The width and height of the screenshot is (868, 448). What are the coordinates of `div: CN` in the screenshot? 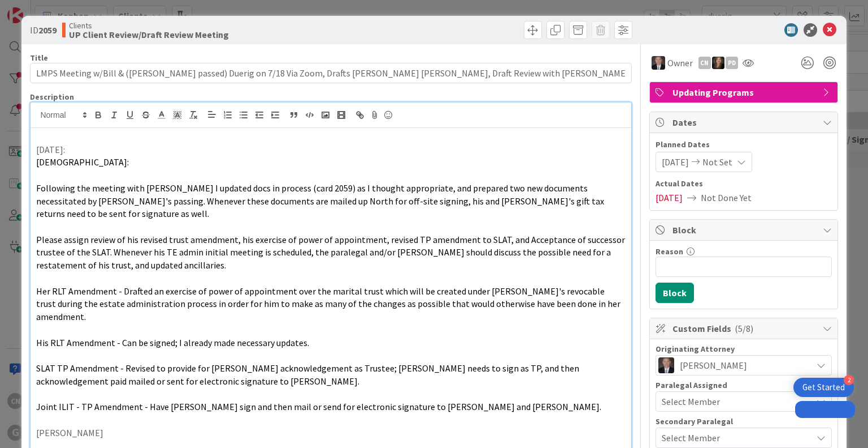 It's located at (705, 63).